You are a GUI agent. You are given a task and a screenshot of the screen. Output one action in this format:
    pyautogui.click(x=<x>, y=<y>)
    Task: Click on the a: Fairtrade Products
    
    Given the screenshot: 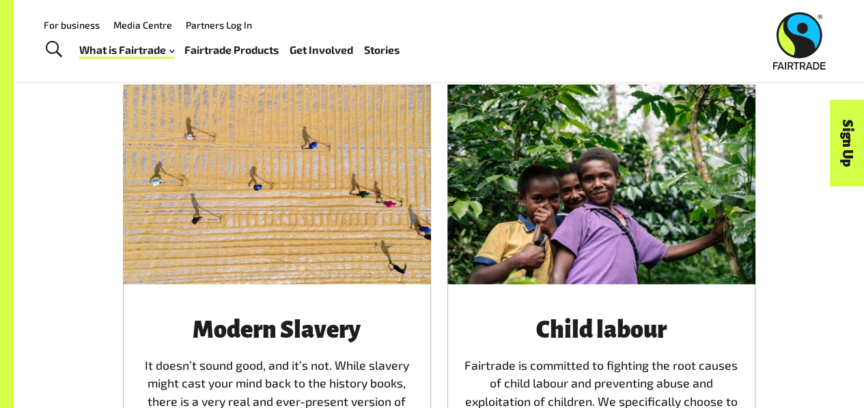 What is the action you would take?
    pyautogui.click(x=232, y=50)
    